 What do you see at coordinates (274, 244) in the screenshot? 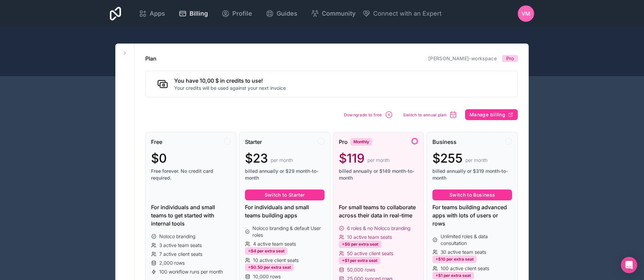
I see `span: 4 active team seats` at bounding box center [274, 244].